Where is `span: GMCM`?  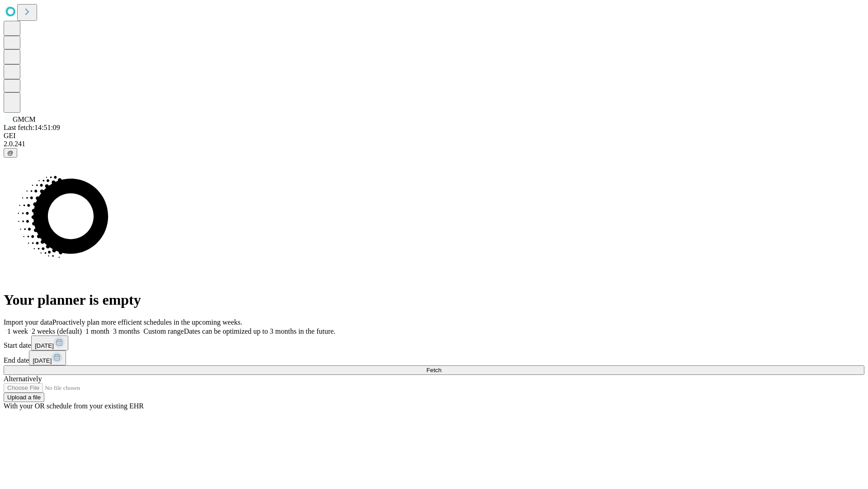
span: GMCM is located at coordinates (24, 119).